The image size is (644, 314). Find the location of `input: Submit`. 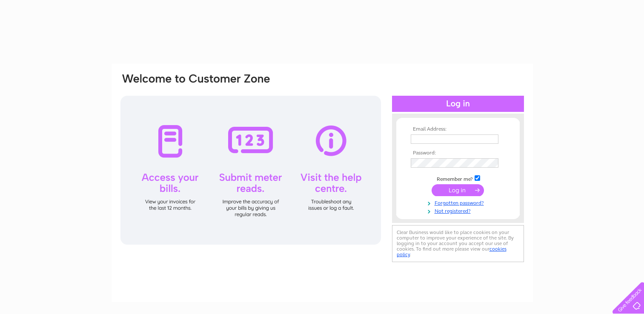

input: Submit is located at coordinates (457, 190).